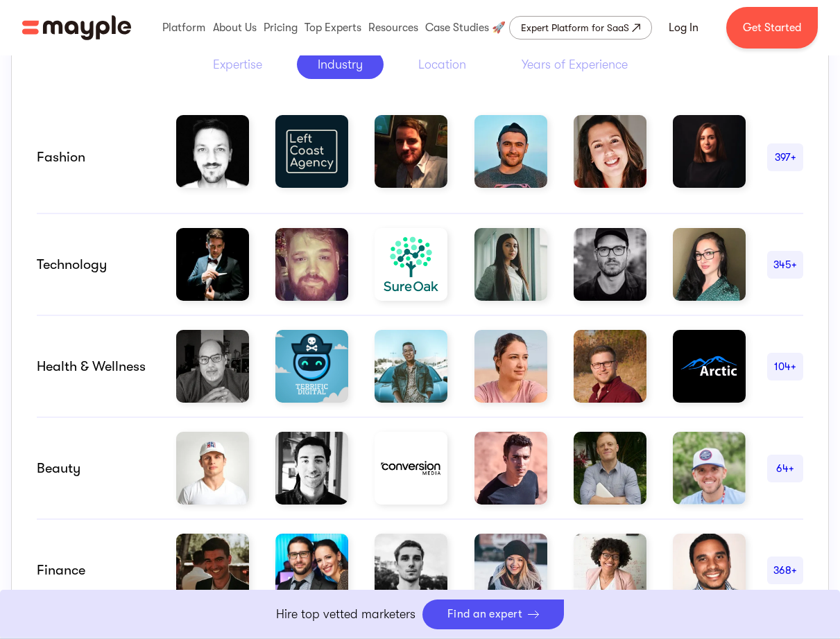  Describe the element at coordinates (581, 28) in the screenshot. I see `a: Expert Platform for SaaS` at that location.